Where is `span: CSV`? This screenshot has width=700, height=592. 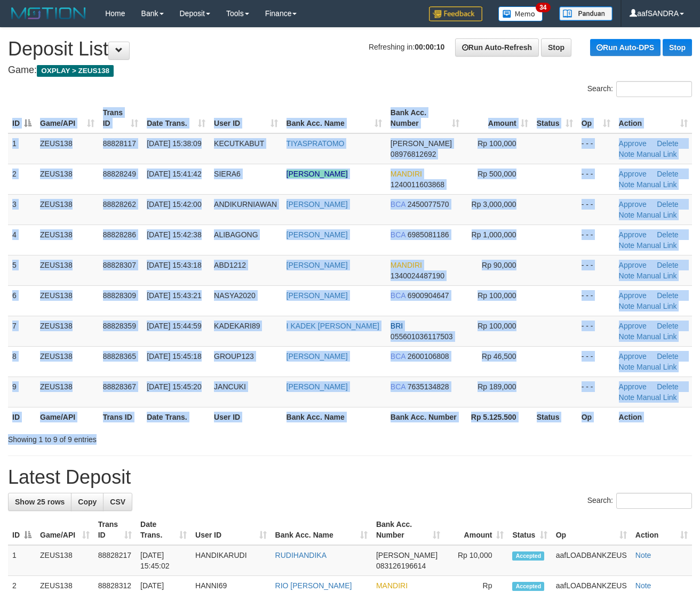 span: CSV is located at coordinates (117, 502).